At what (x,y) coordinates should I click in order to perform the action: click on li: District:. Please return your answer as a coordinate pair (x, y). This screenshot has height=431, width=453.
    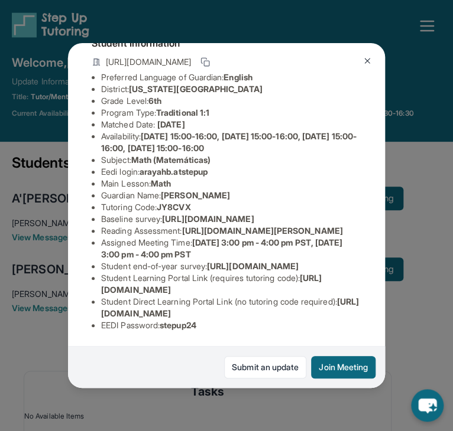
    Looking at the image, I should click on (231, 89).